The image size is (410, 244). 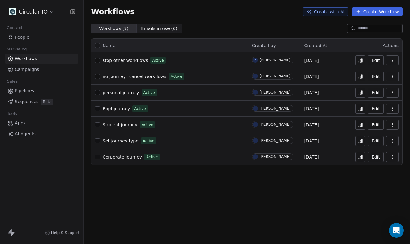 I want to click on span: Apps, so click(x=20, y=123).